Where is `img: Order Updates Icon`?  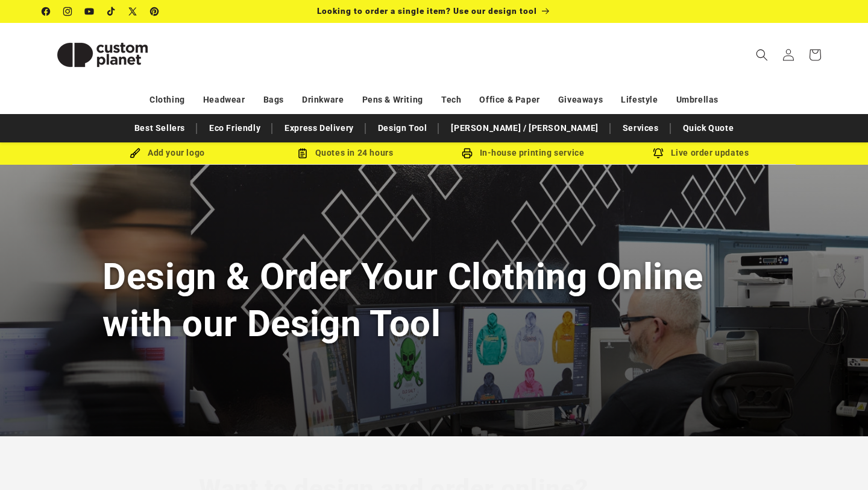
img: Order Updates Icon is located at coordinates (303, 153).